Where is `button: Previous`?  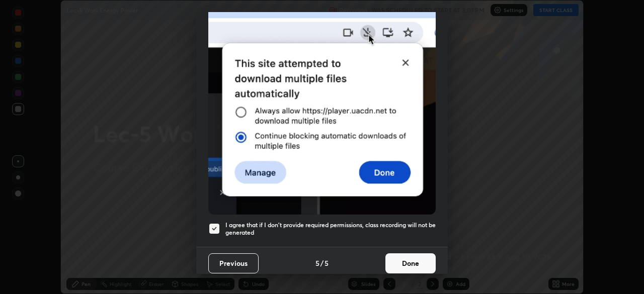
button: Previous is located at coordinates (233, 264).